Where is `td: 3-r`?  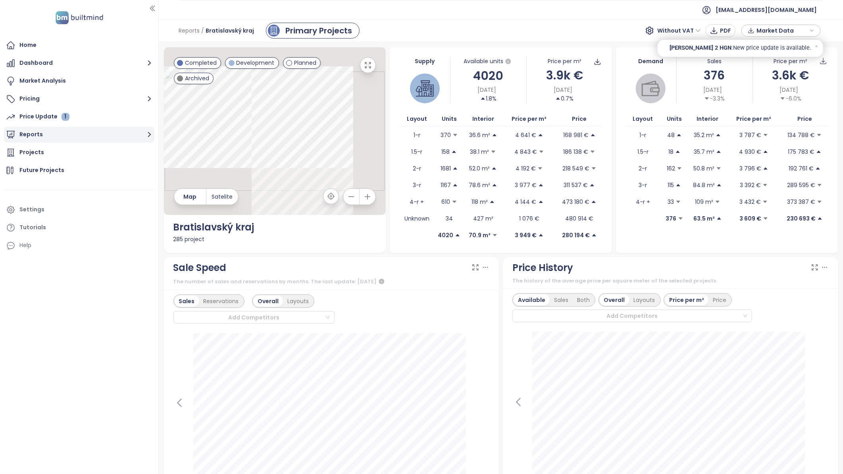 td: 3-r is located at coordinates (643, 185).